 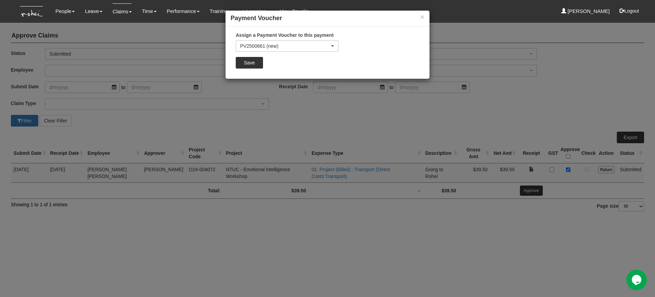 What do you see at coordinates (249, 63) in the screenshot?
I see `input: Save` at bounding box center [249, 63].